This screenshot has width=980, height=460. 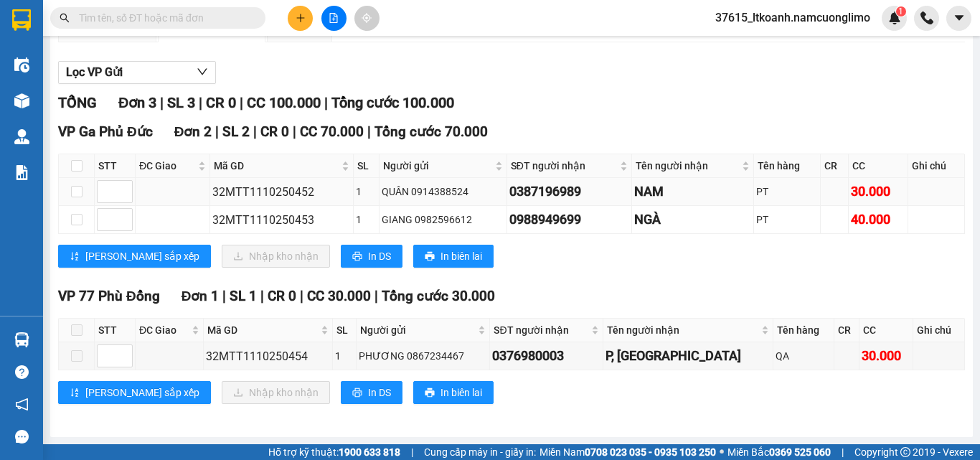 What do you see at coordinates (366, 18) in the screenshot?
I see `button: aim` at bounding box center [366, 18].